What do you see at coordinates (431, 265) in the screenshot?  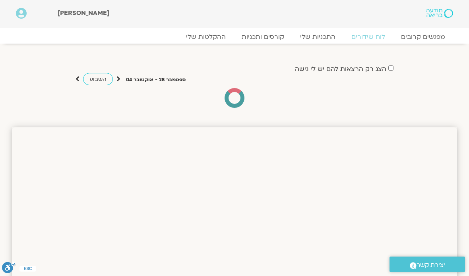 I see `span: יצירת קשר` at bounding box center [431, 265].